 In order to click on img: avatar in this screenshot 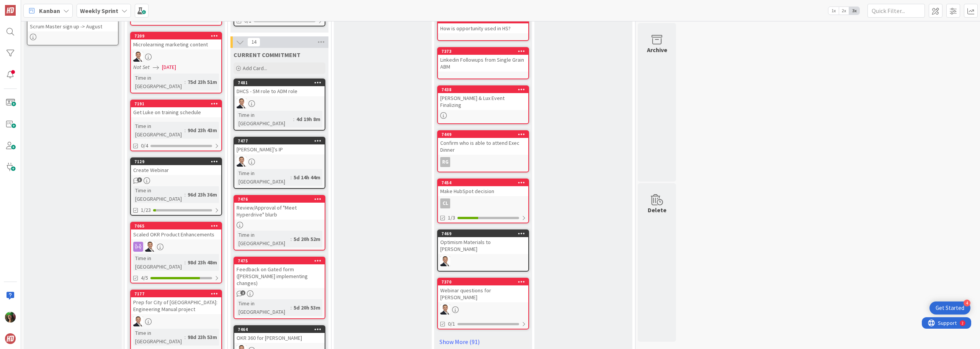, I will do `click(10, 338)`.